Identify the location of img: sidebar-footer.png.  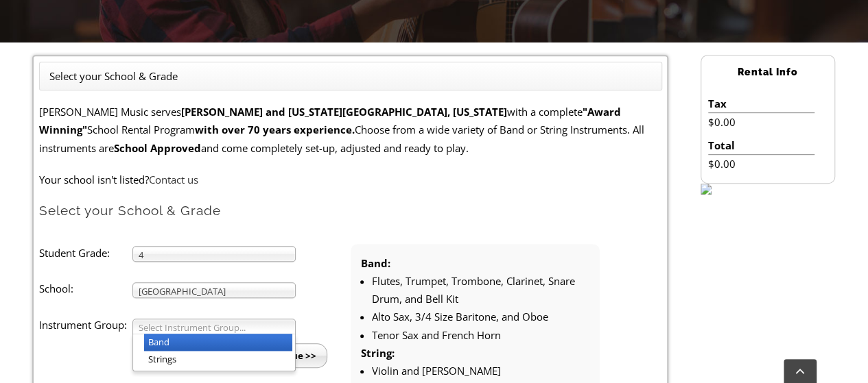
(706, 189).